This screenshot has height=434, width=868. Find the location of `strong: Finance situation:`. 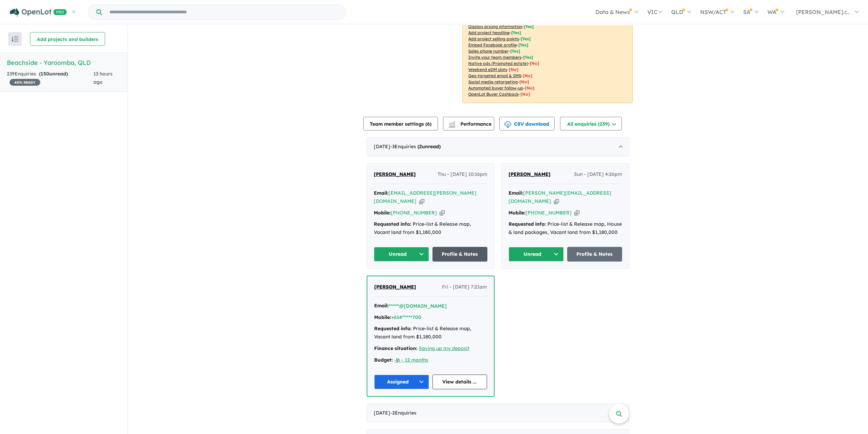

strong: Finance situation: is located at coordinates (395, 348).